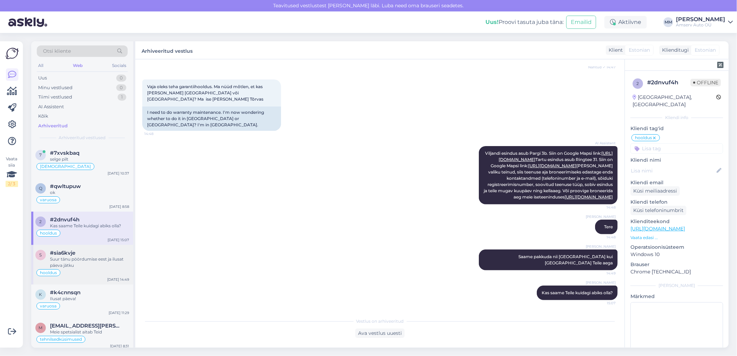 The height and width of the screenshot is (356, 737). What do you see at coordinates (625, 22) in the screenshot?
I see `div: Aktiivne` at bounding box center [625, 22].